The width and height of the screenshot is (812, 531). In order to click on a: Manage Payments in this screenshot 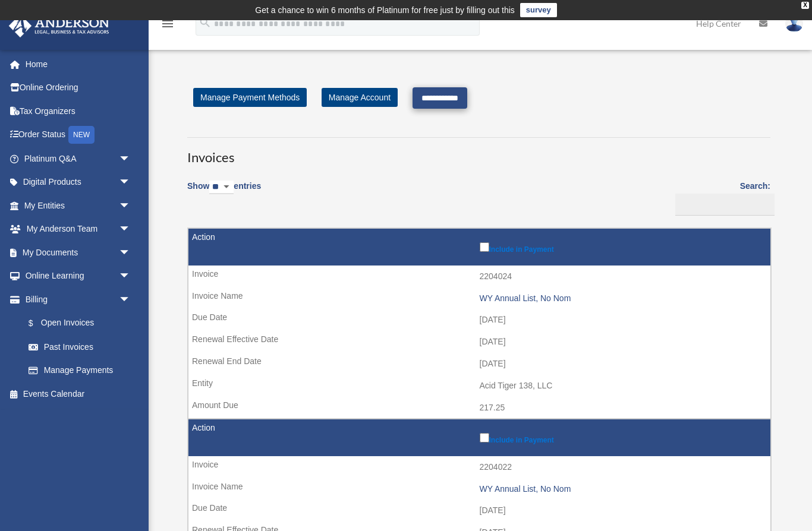, I will do `click(79, 371)`.